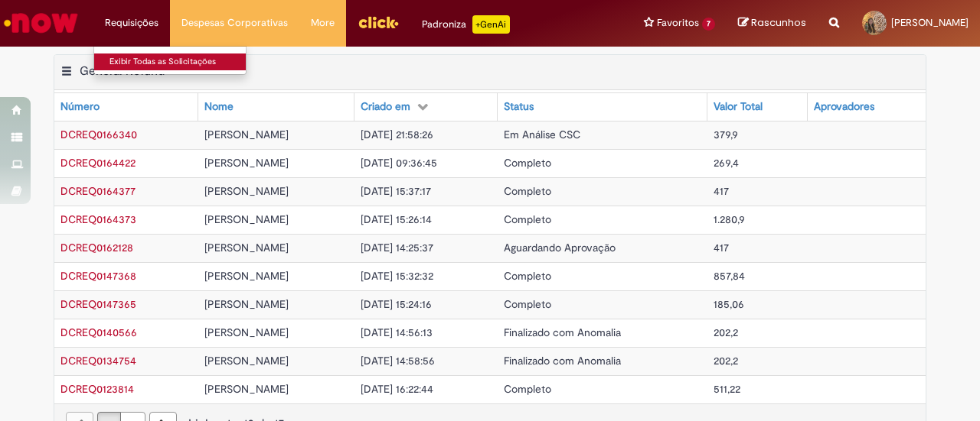 This screenshot has width=980, height=421. Describe the element at coordinates (121, 71) in the screenshot. I see `h2: General Refund` at that location.